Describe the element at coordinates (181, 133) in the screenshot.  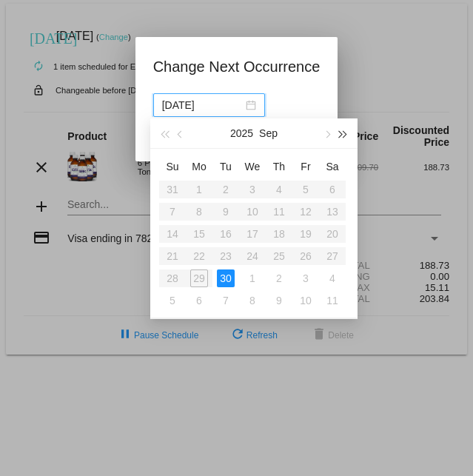
I see `button: Previous month (PageUp)` at that location.